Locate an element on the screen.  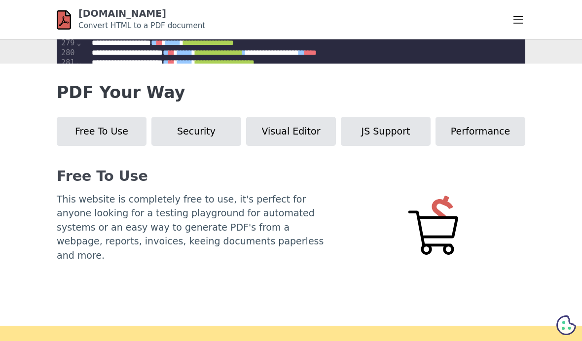
h2: PDF Your Way is located at coordinates (291, 93).